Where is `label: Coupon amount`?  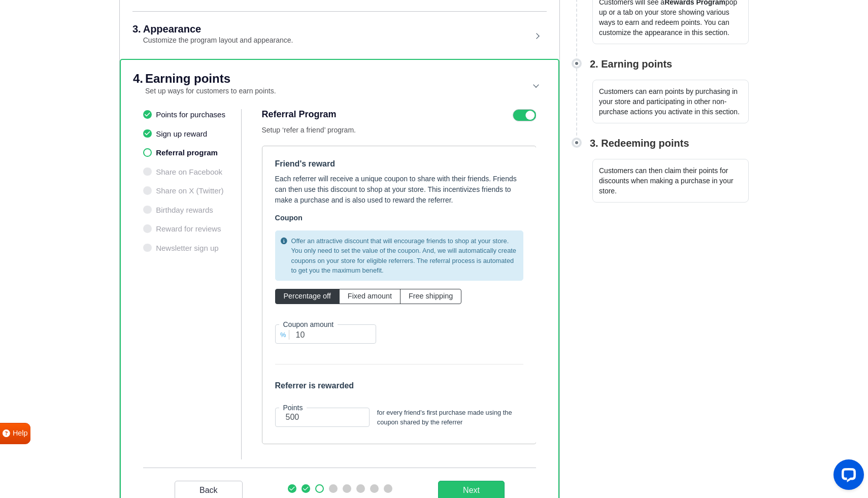 label: Coupon amount is located at coordinates (309, 324).